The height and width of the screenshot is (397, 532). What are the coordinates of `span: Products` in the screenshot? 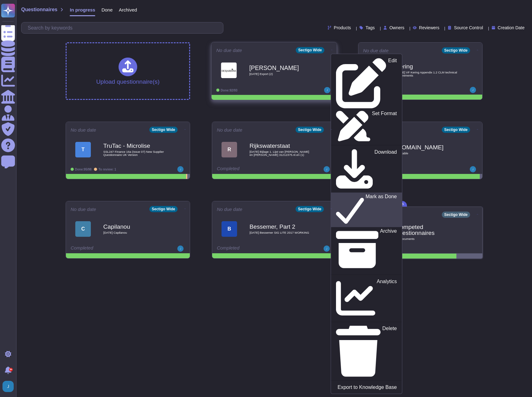 It's located at (342, 28).